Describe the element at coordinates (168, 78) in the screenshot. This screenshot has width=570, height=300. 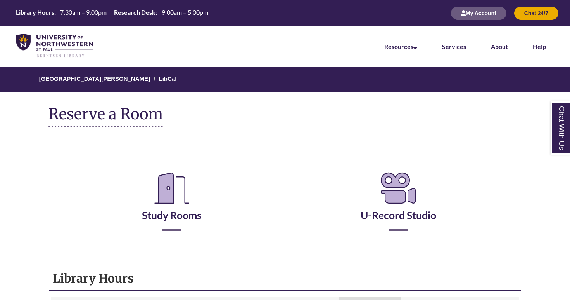
I see `a: LibCal` at that location.